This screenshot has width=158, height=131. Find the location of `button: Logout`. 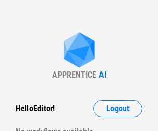

button: Logout is located at coordinates (118, 109).